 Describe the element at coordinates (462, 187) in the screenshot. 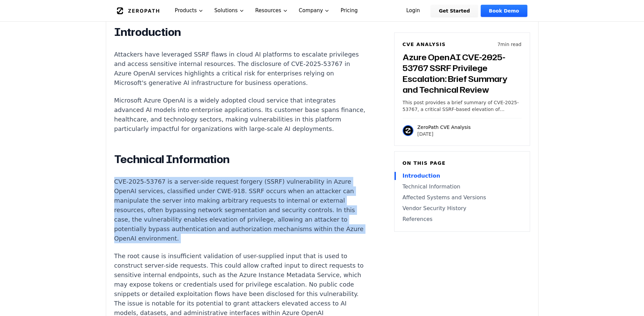

I see `a: Technical Information` at that location.